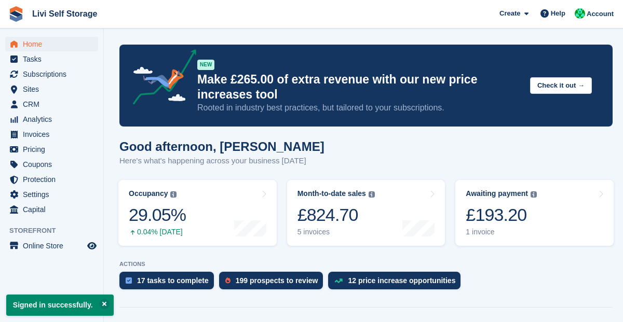  Describe the element at coordinates (336, 215) in the screenshot. I see `div: £824.70` at that location.